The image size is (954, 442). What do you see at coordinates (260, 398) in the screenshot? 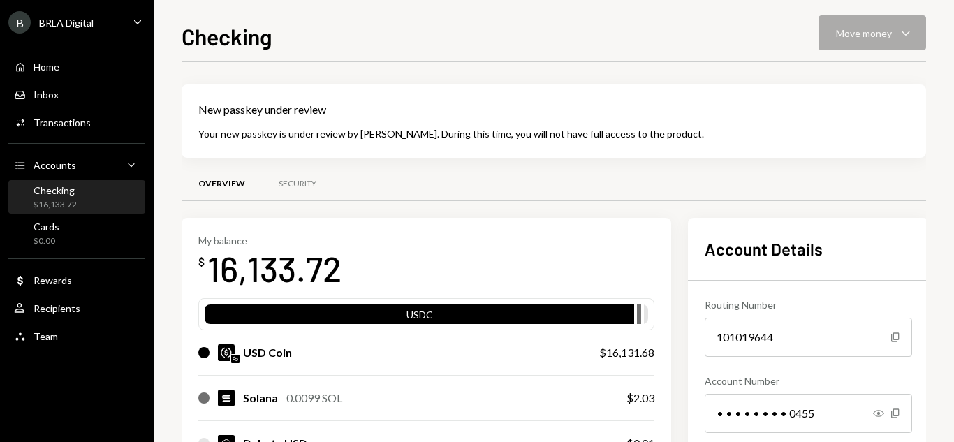
I see `div: Solana` at bounding box center [260, 398].